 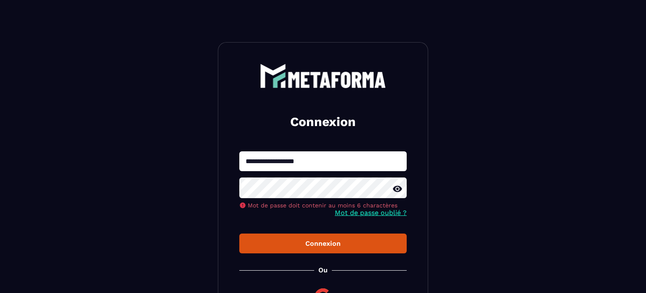 What do you see at coordinates (323, 205) in the screenshot?
I see `span: Mot de passe doit contenir au moins 6 charactères` at bounding box center [323, 205].